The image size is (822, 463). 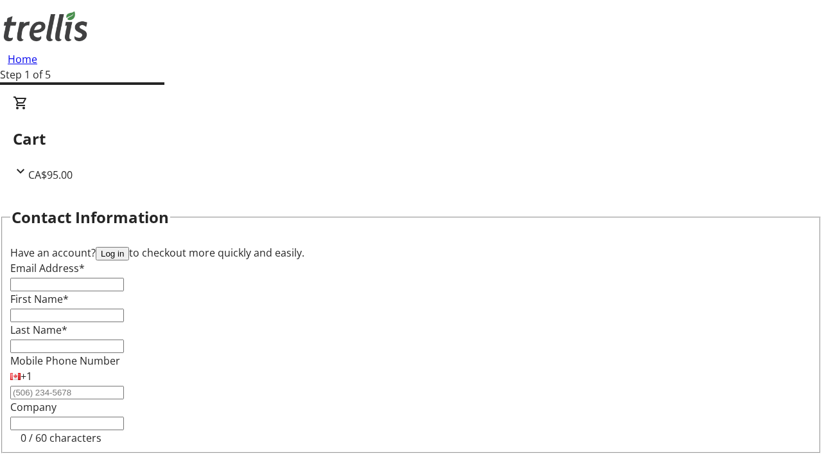 What do you see at coordinates (39, 299) in the screenshot?
I see `label: First Name*` at bounding box center [39, 299].